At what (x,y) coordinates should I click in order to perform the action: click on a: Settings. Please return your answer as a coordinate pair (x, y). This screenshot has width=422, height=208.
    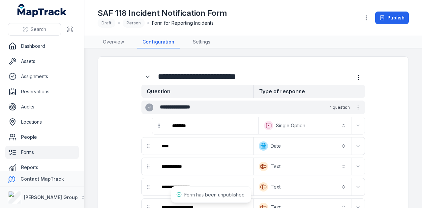
    Looking at the image, I should click on (202, 42).